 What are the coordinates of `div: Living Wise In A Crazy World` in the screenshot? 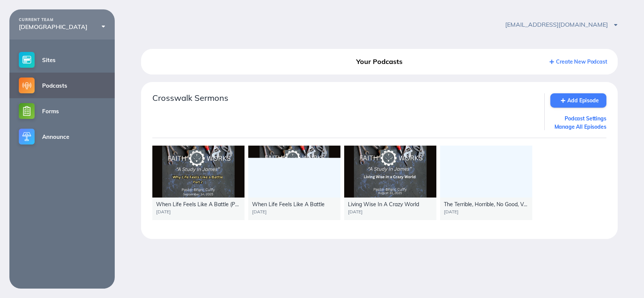 It's located at (390, 205).